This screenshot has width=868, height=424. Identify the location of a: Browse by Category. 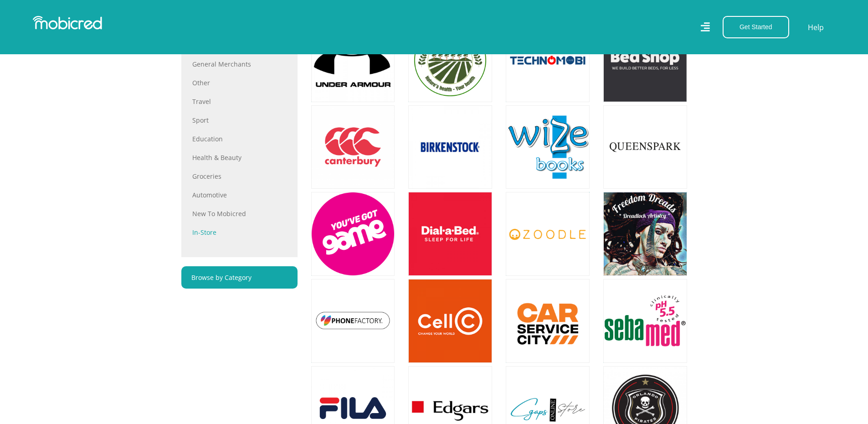
(239, 277).